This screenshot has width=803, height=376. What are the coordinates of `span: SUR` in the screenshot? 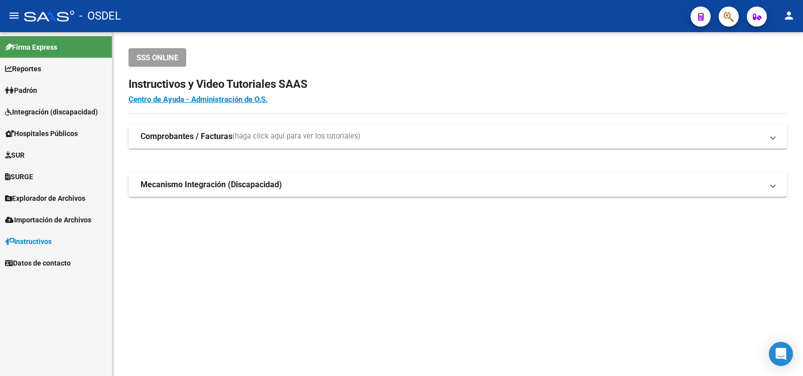 It's located at (15, 155).